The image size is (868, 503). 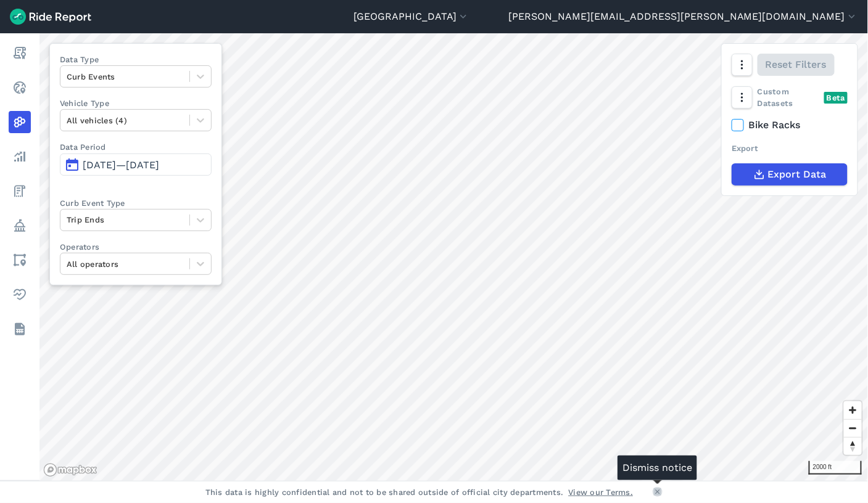 What do you see at coordinates (136, 247) in the screenshot?
I see `label: Operators` at bounding box center [136, 247].